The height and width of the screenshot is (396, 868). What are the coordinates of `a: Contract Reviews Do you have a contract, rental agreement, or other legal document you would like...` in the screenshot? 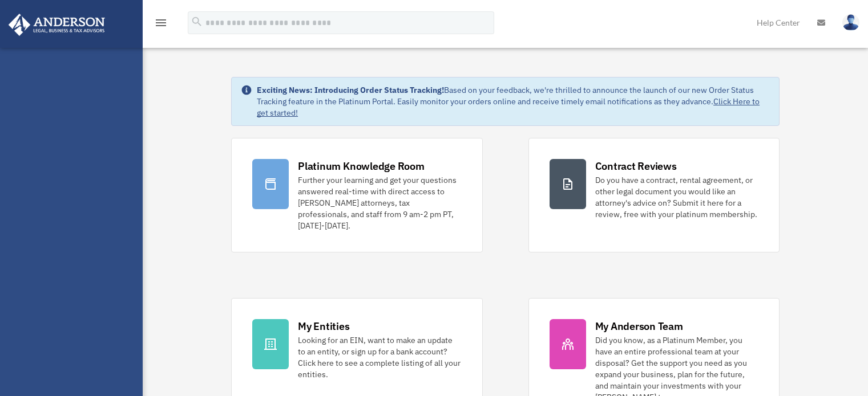 It's located at (654, 195).